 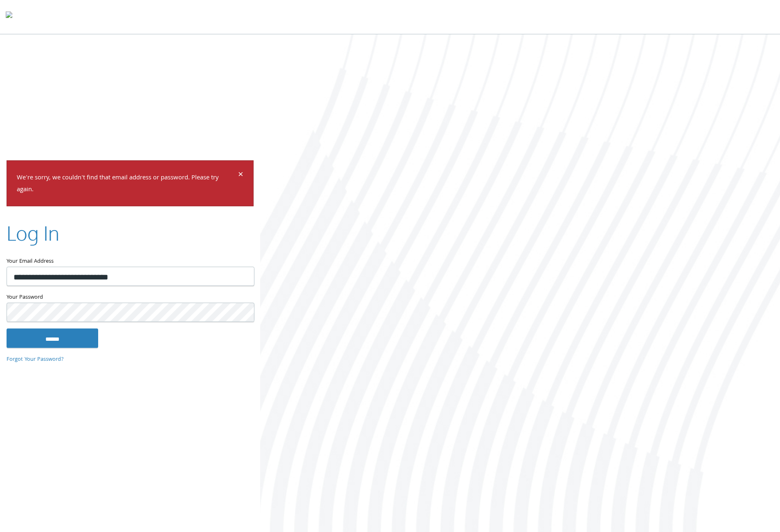 I want to click on label: Your Password, so click(x=130, y=297).